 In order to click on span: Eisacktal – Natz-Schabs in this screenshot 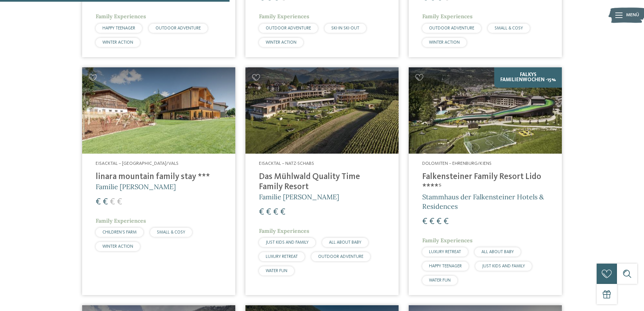, I will do `click(286, 164)`.